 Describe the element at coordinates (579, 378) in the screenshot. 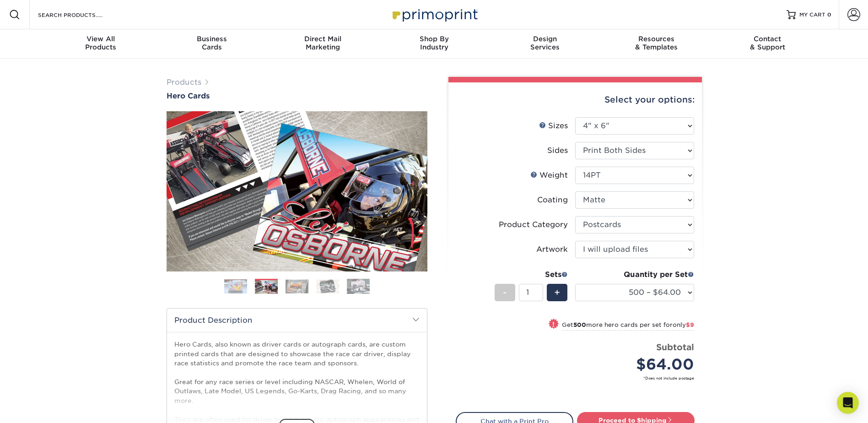

I see `small: *Does not include postage` at that location.